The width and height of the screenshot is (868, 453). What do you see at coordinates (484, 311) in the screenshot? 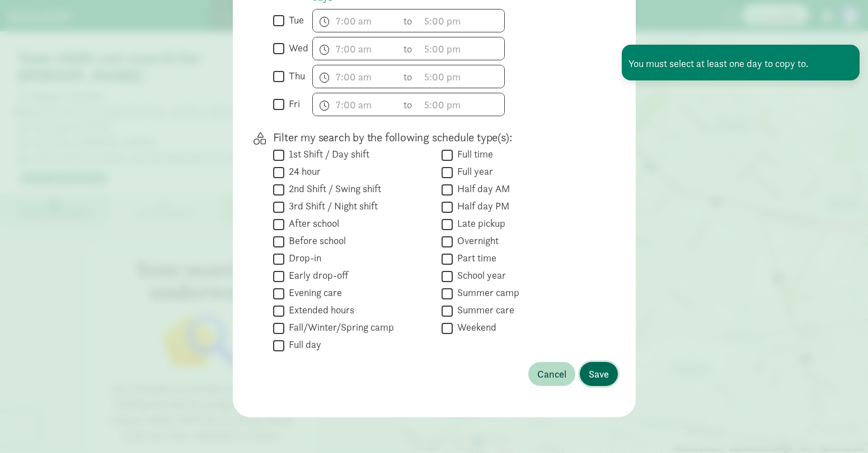
I see `label: Summer care` at bounding box center [484, 311].